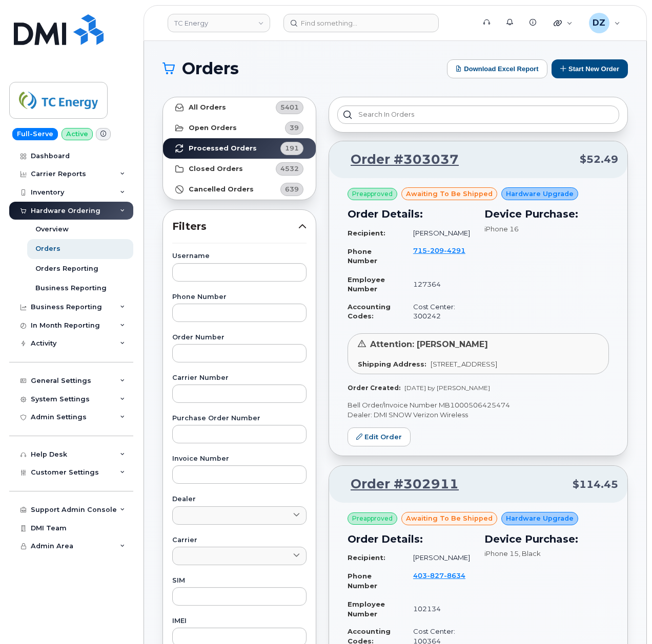 The width and height of the screenshot is (652, 644). Describe the element at coordinates (392, 364) in the screenshot. I see `strong: Shipping Address:` at that location.